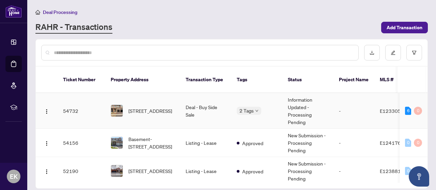  What do you see at coordinates (395, 80) in the screenshot?
I see `th: MLS #` at bounding box center [395, 80].